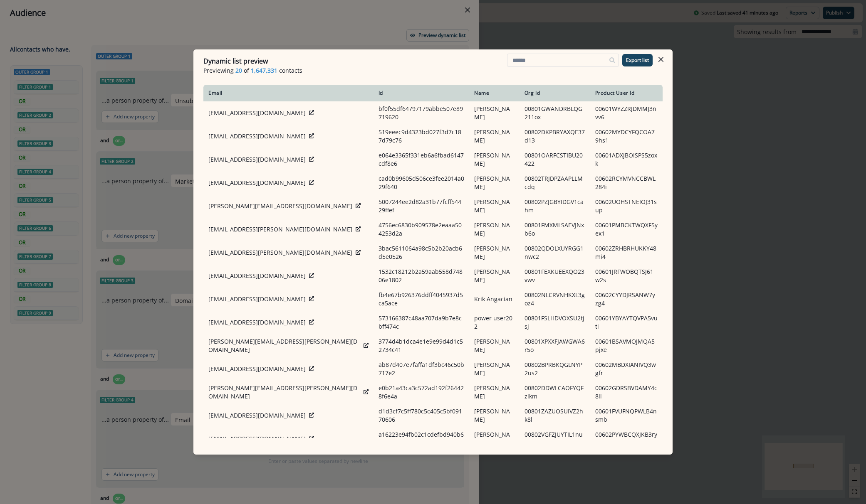 The image size is (866, 504). Describe the element at coordinates (626, 276) in the screenshot. I see `td: 00601JRFWOBQTSJ61w2s` at that location.